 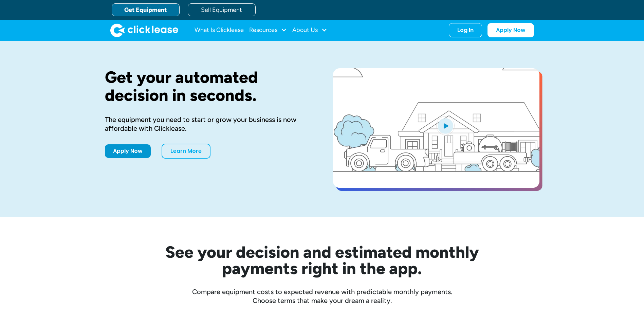 What do you see at coordinates (322, 260) in the screenshot?
I see `h2: See your decision and estimated monthly payments right in the app.` at bounding box center [322, 260].